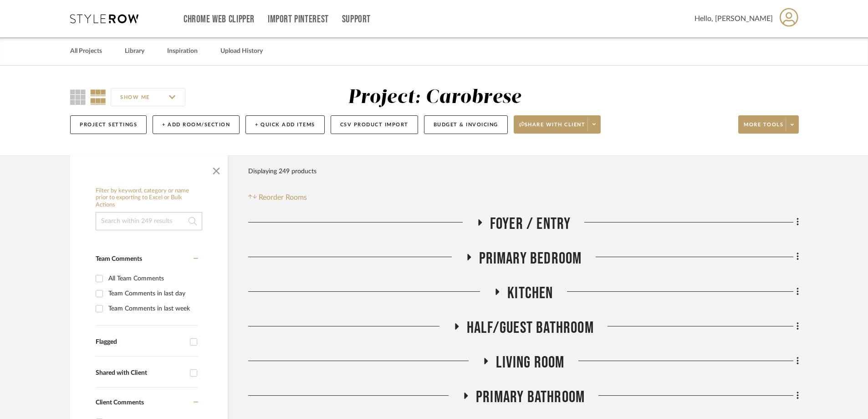 This screenshot has width=868, height=419. Describe the element at coordinates (298, 19) in the screenshot. I see `a: Import Pinterest` at that location.